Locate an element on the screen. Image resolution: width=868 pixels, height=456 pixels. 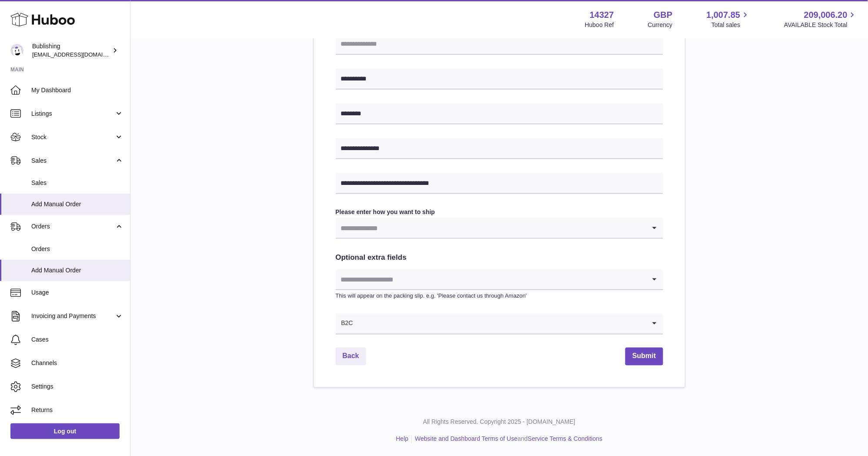
span: Usage is located at coordinates (77, 293).